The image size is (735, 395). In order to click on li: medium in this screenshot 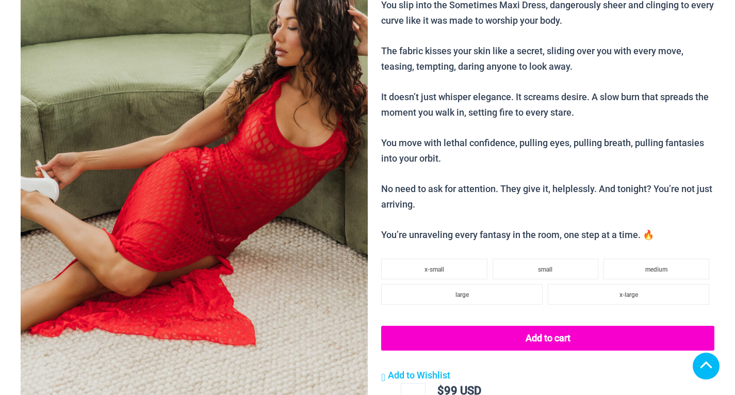, I will do `click(656, 269)`.